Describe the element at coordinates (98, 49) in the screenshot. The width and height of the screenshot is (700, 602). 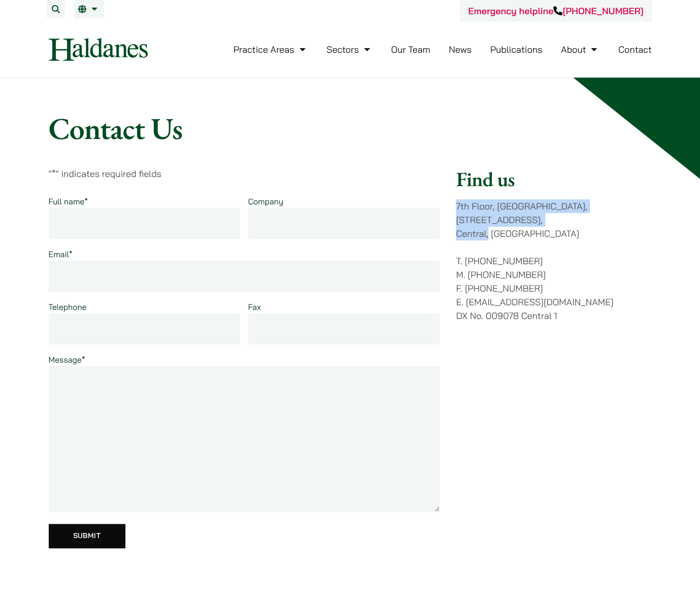
I see `img: Logo of Haldanes` at that location.